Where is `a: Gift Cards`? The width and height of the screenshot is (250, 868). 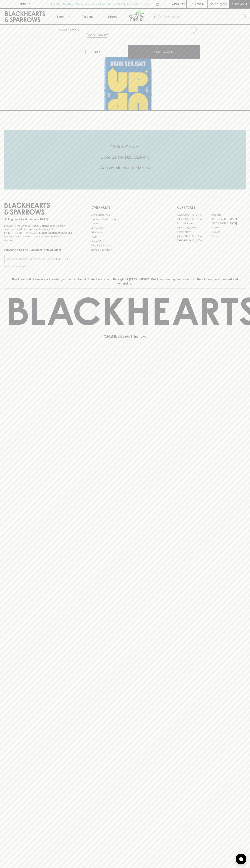 a: Gift Cards is located at coordinates (125, 232).